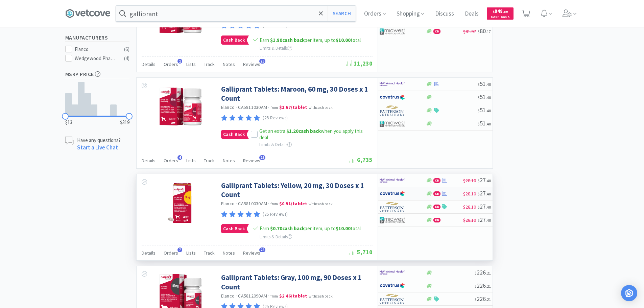  Describe the element at coordinates (311, 134) in the screenshot. I see `span: Get an extra when you apply this deal` at that location.